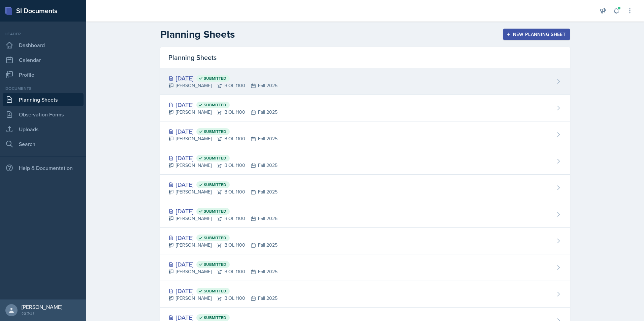 This screenshot has height=321, width=644. Describe the element at coordinates (43, 100) in the screenshot. I see `a: Planning Sheets` at that location.